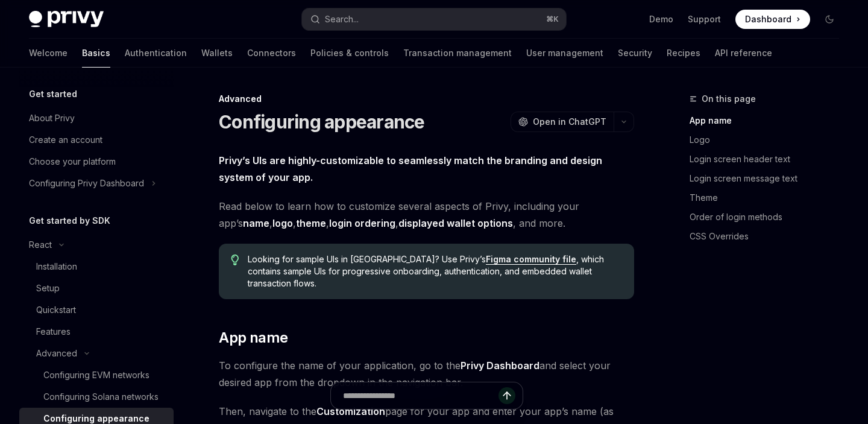 The width and height of the screenshot is (868, 424). What do you see at coordinates (342, 19) in the screenshot?
I see `div: Search...` at bounding box center [342, 19].